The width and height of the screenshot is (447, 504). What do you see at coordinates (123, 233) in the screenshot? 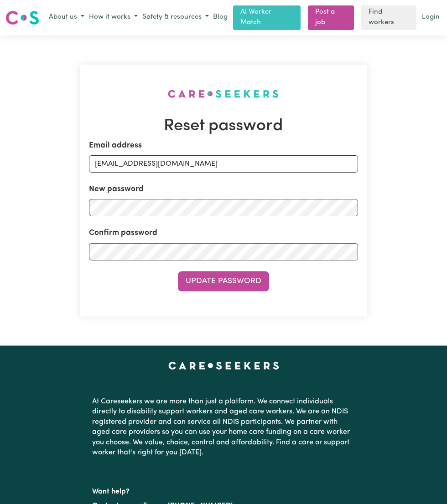
I see `label: Confirm password` at bounding box center [123, 233].